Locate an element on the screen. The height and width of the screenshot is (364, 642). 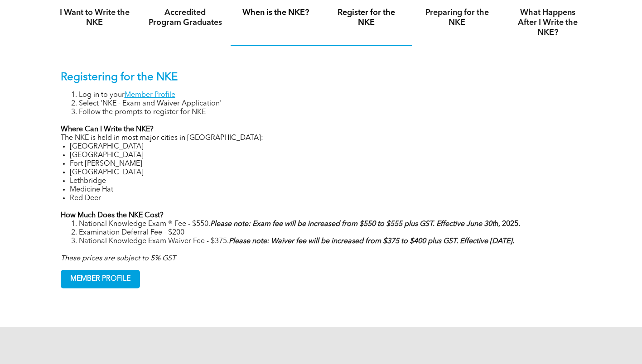
li: Red Deer is located at coordinates (326, 198).